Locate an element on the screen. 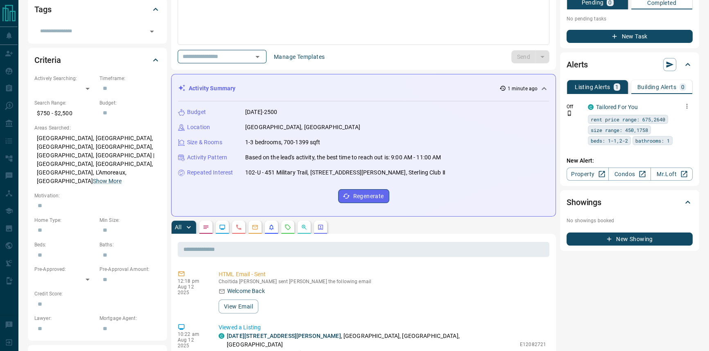 Image resolution: width=709 pixels, height=351 pixels. p: All is located at coordinates (178, 227).